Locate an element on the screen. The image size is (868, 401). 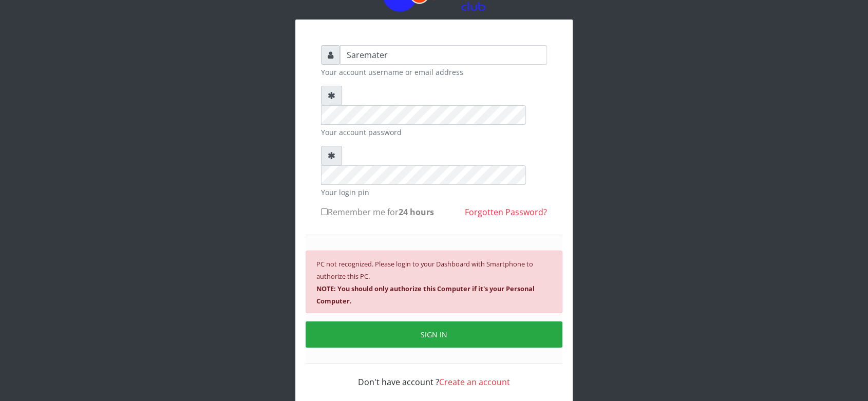
small: PC not recognized. Please login to your Dashboard with Smartphone to authorize this PC. is located at coordinates (425, 283).